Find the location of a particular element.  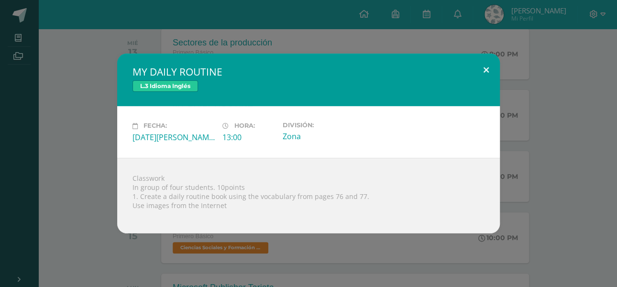

span: Hora: is located at coordinates (244, 126).